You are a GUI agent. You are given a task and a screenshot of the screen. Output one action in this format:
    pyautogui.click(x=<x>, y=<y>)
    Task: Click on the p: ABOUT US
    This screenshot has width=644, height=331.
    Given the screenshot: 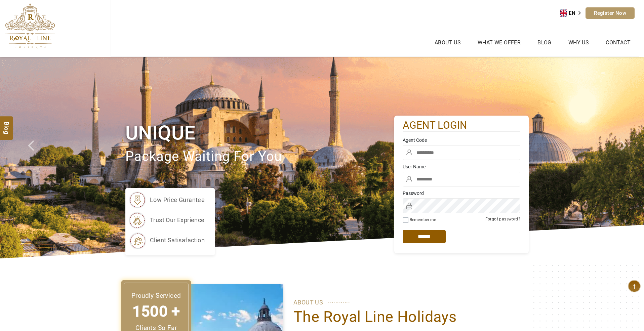 What is the action you would take?
    pyautogui.click(x=406, y=303)
    